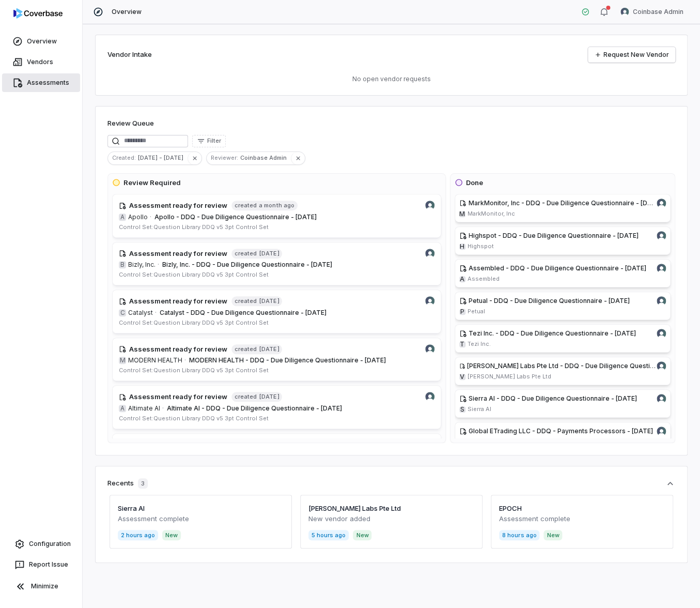  Describe the element at coordinates (140, 313) in the screenshot. I see `span: Catalyst` at that location.